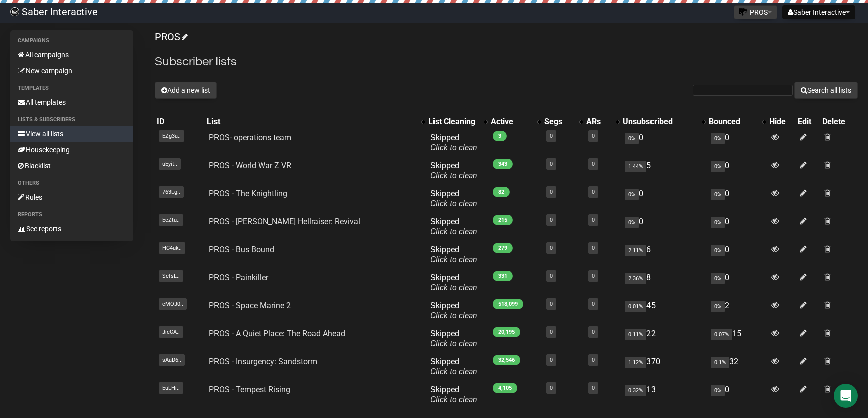  I want to click on a: PROS - World War Z VR, so click(250, 165).